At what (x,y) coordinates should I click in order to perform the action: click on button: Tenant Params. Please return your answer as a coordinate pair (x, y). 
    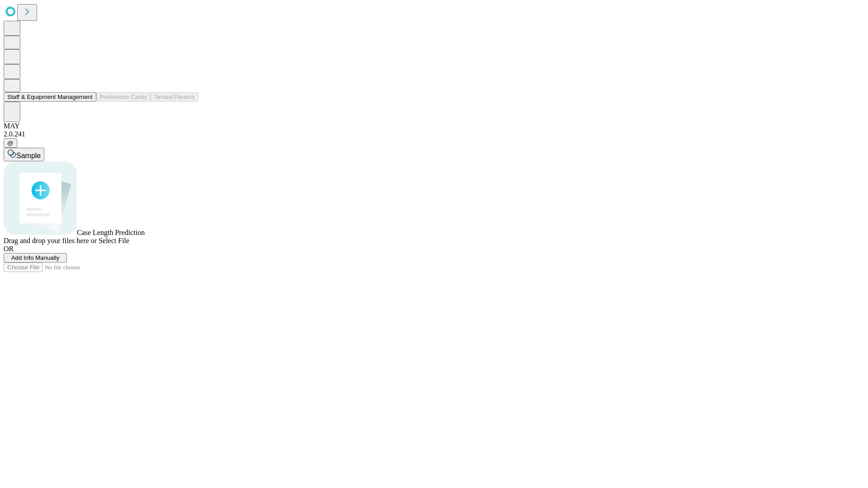
    Looking at the image, I should click on (175, 97).